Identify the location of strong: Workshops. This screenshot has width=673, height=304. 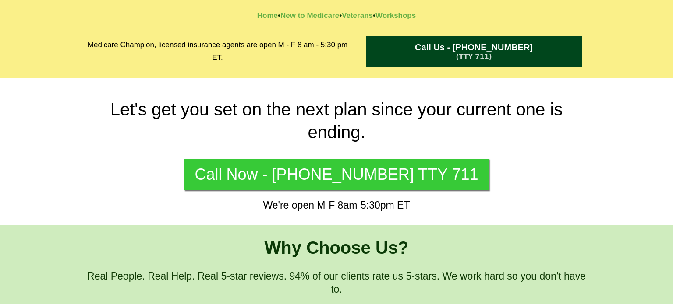
(395, 15).